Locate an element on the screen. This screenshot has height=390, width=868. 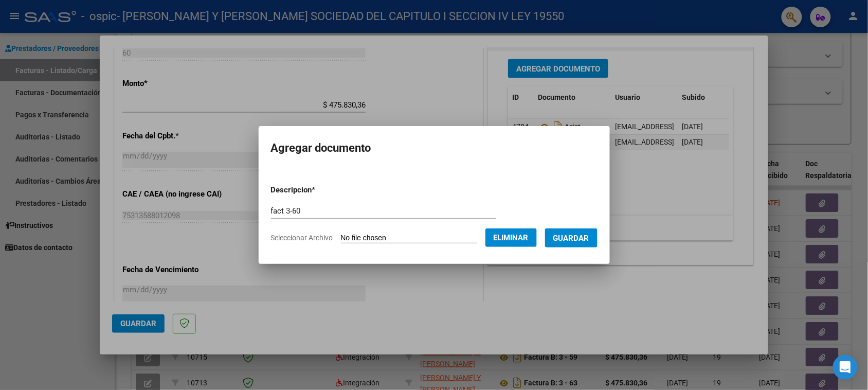
span: Eliminar is located at coordinates (511, 237).